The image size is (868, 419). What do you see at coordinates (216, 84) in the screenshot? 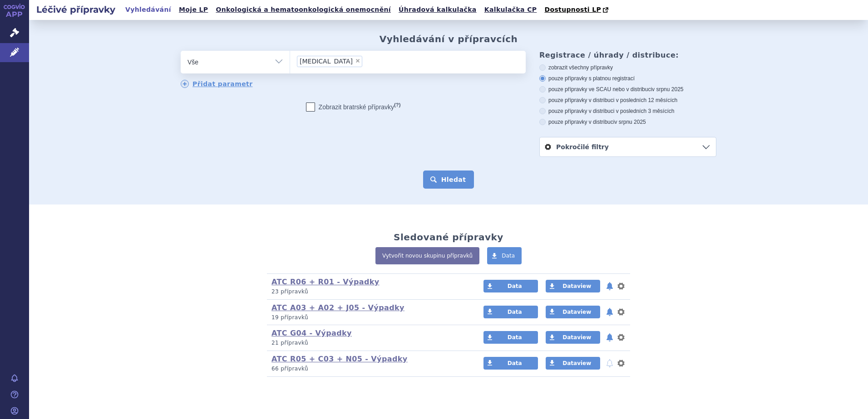
I see `a: Přidat parametr` at bounding box center [216, 84].